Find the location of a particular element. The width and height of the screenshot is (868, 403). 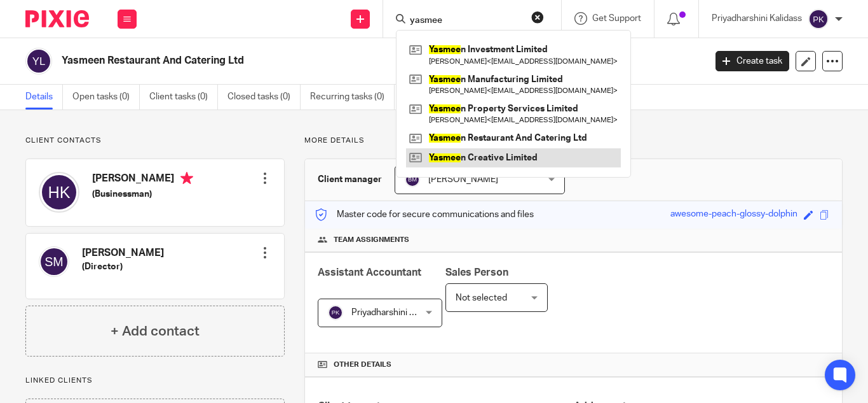

h3: Client manager is located at coordinates (349, 179).